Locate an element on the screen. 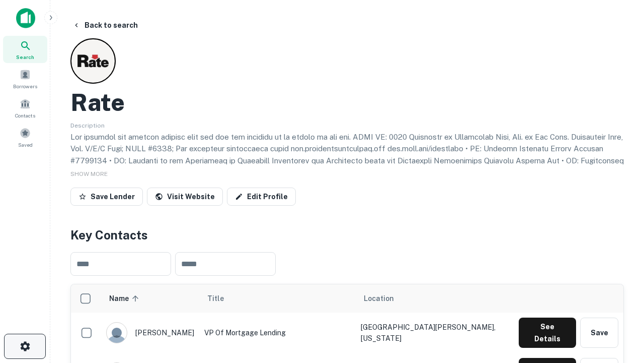 The height and width of the screenshot is (363, 644). div: Chat Widget is located at coordinates (619, 274).